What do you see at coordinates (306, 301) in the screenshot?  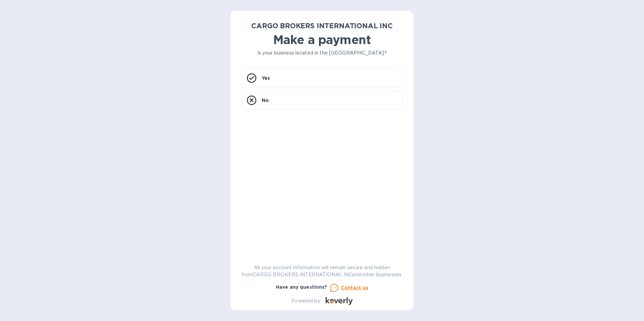 I see `p: Powered by` at bounding box center [306, 301].